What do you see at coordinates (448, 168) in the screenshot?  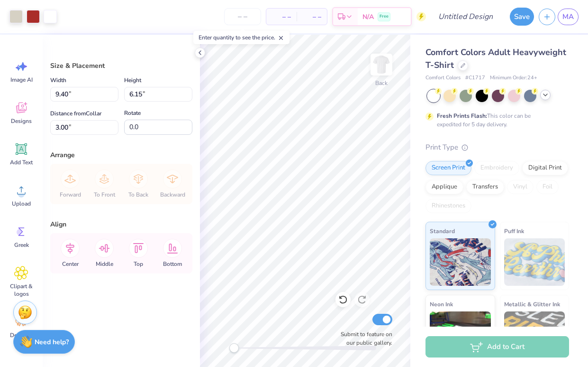 I see `div: Screen Print` at bounding box center [448, 168].